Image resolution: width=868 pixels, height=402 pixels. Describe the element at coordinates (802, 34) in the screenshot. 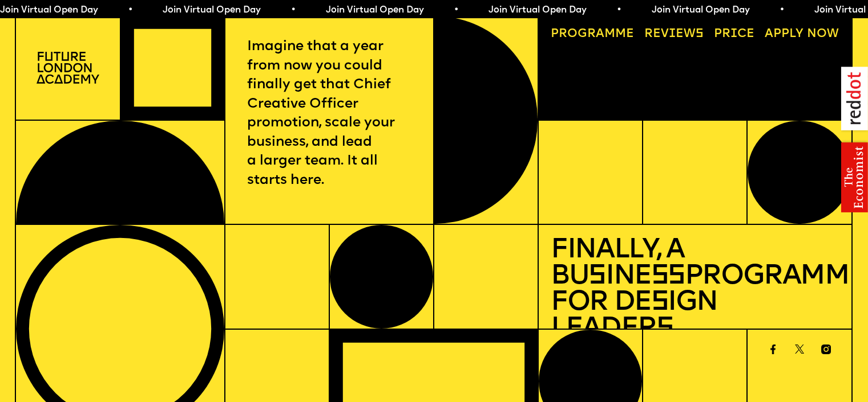

I see `a: Apply now` at that location.